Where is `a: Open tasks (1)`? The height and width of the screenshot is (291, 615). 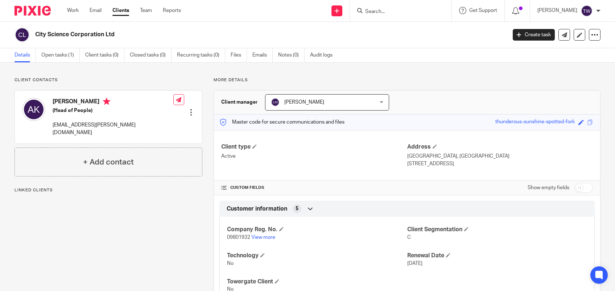
a: Open tasks (1) is located at coordinates (61, 55).